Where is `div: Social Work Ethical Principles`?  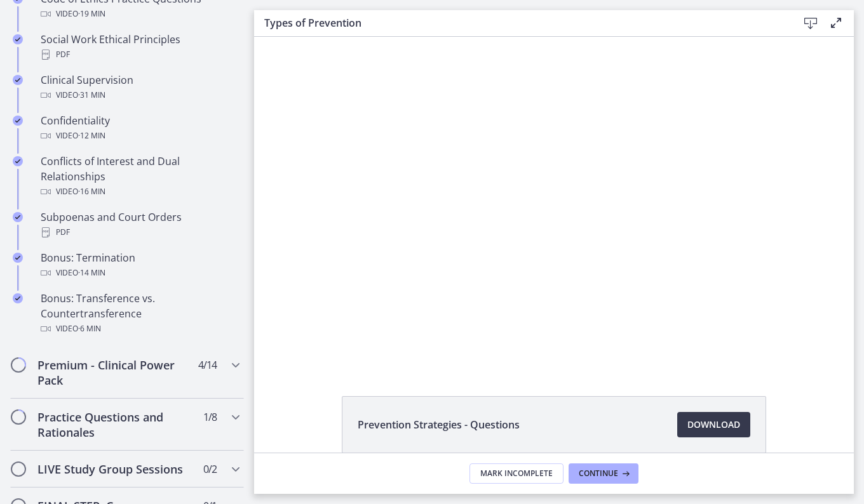
div: Social Work Ethical Principles is located at coordinates (140, 47).